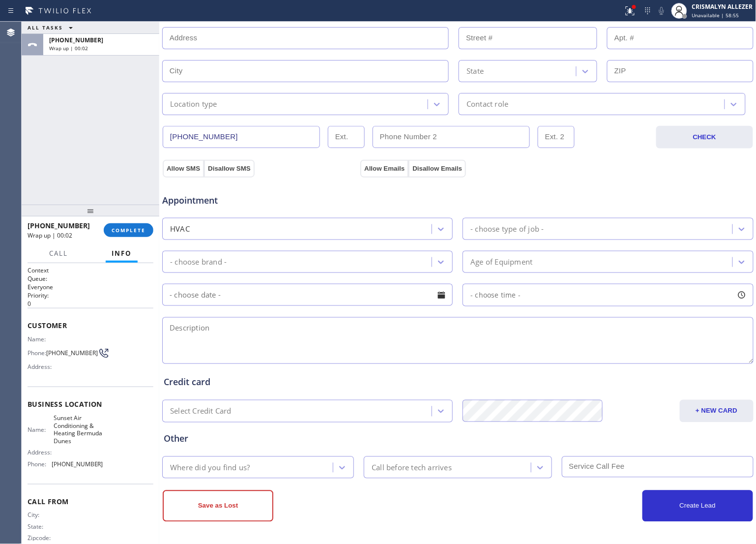 The width and height of the screenshot is (756, 544). Describe the element at coordinates (307, 295) in the screenshot. I see `input: - choose date -` at that location.